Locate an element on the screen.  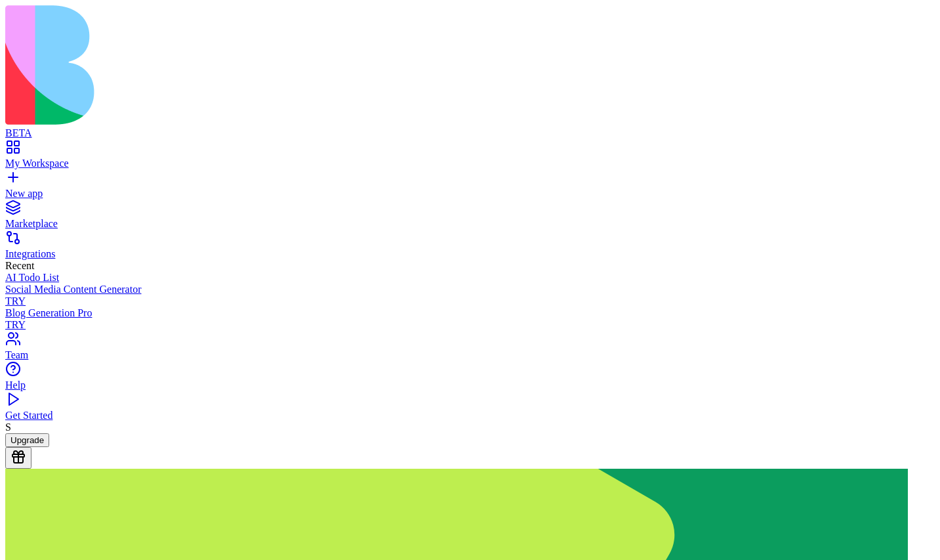
div: New app is located at coordinates (470, 193).